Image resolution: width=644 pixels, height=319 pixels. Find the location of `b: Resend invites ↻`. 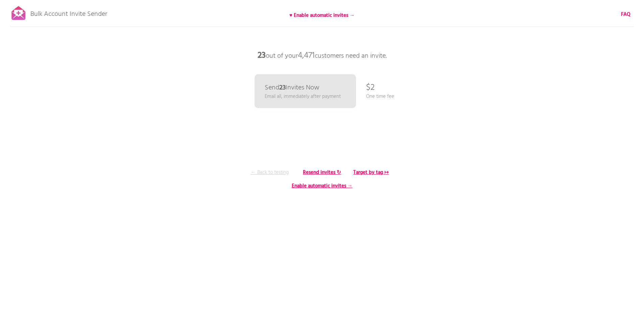

b: Resend invites ↻ is located at coordinates (322, 172).